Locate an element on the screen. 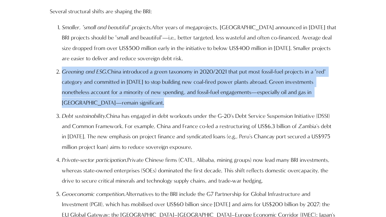 The width and height of the screenshot is (386, 217). em: Geoeconomic competition. is located at coordinates (94, 194).